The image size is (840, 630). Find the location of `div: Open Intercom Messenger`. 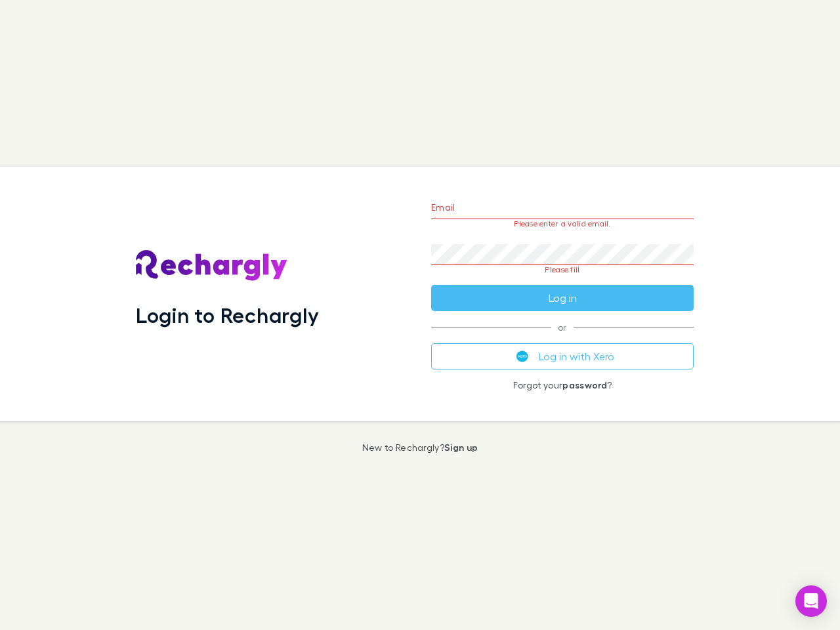

div: Open Intercom Messenger is located at coordinates (812, 602).